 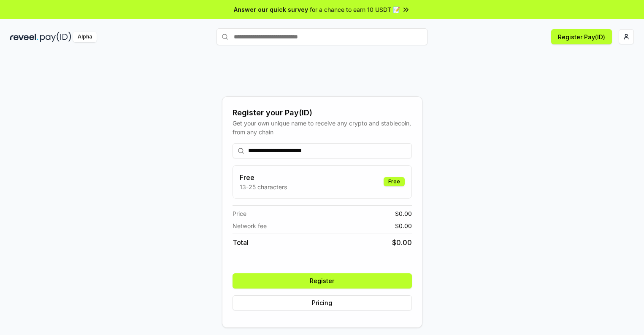 What do you see at coordinates (264, 177) in the screenshot?
I see `h3: Free` at bounding box center [264, 177].